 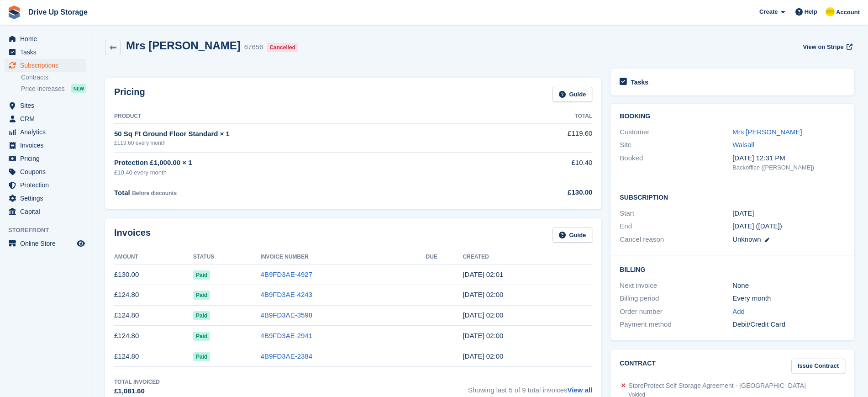 What do you see at coordinates (48, 146) in the screenshot?
I see `span: Invoices` at bounding box center [48, 146].